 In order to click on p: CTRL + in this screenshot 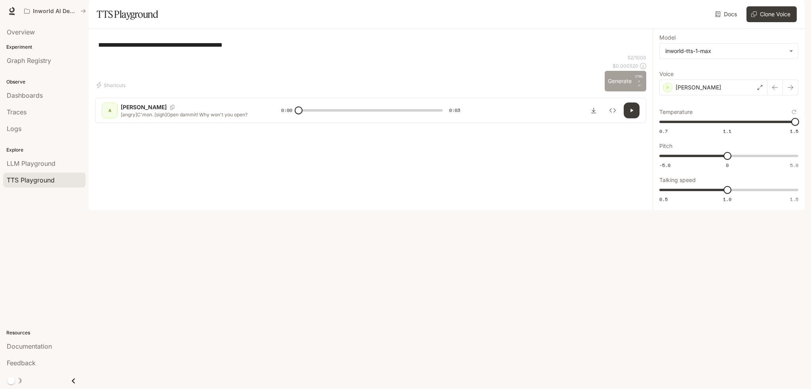, I will do `click(639, 79)`.